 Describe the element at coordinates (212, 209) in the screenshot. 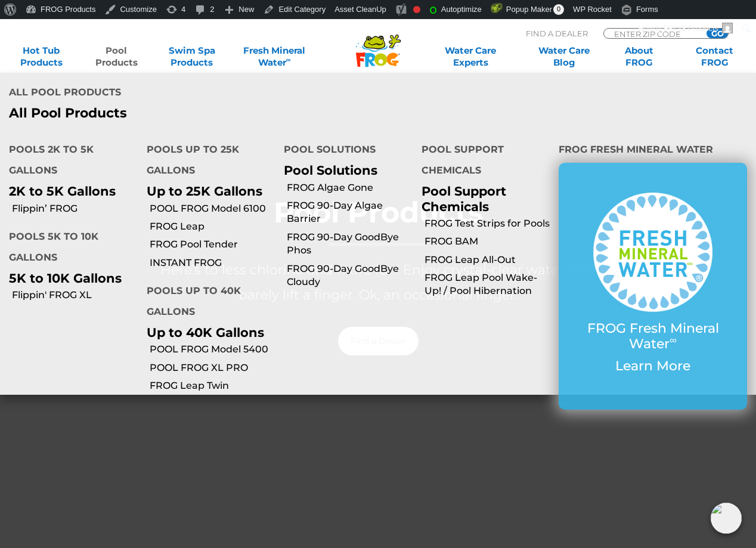

I see `a: POOL FROG Model 6100` at that location.